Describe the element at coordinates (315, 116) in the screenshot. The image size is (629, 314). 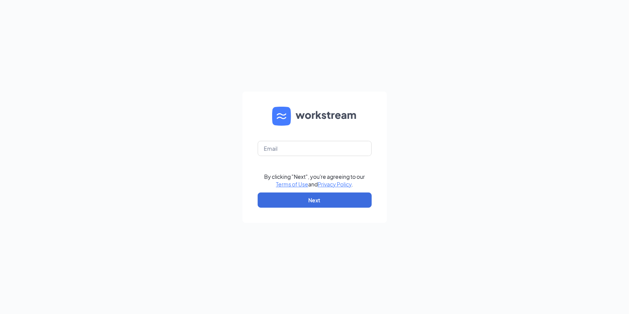
I see `img: WS logo and Workstream text` at that location.